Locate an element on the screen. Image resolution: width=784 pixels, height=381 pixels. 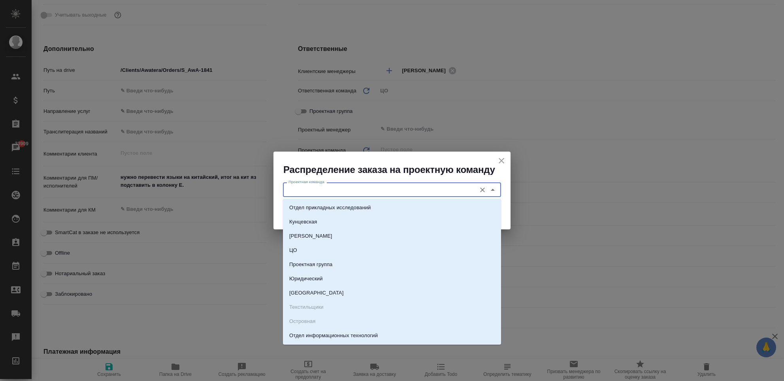
p: Отдел информационных технологий is located at coordinates (333, 336).